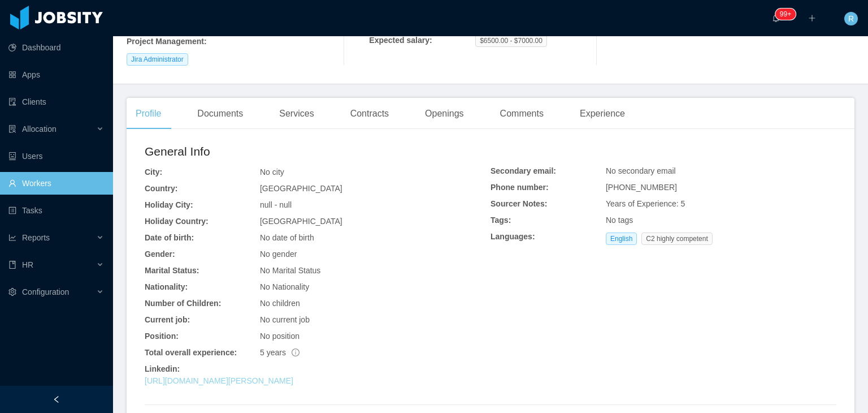 The height and width of the screenshot is (413, 868). What do you see at coordinates (318, 152) in the screenshot?
I see `h2: General Info` at bounding box center [318, 152].